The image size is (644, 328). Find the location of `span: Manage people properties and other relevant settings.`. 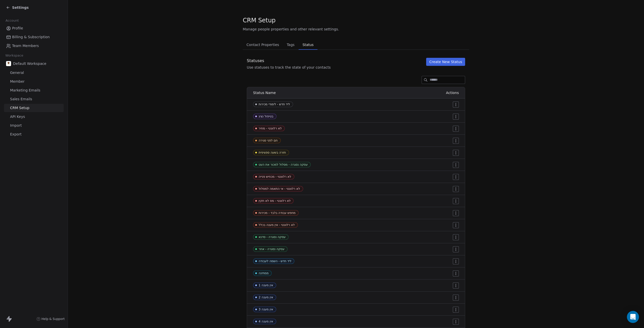

span: Manage people properties and other relevant settings. is located at coordinates (291, 29).